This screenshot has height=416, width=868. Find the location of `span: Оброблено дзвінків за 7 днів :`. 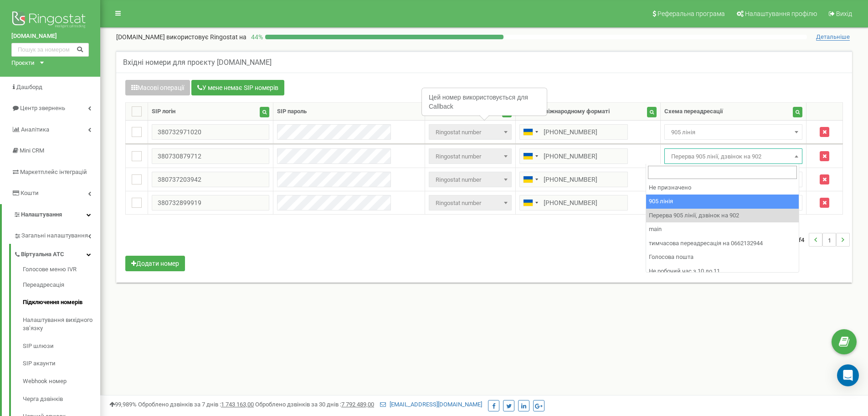

span: Оброблено дзвінків за 7 днів : is located at coordinates (196, 404).